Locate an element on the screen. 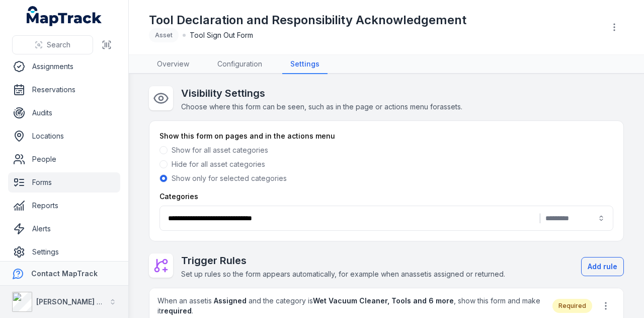  span: Show more categories is located at coordinates (383, 300).